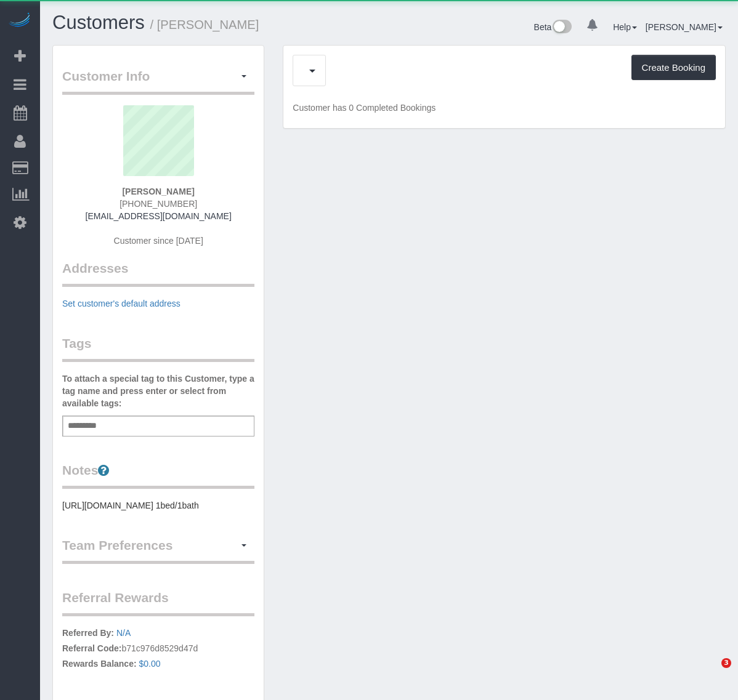  I want to click on label: Rewards Balance:, so click(99, 664).